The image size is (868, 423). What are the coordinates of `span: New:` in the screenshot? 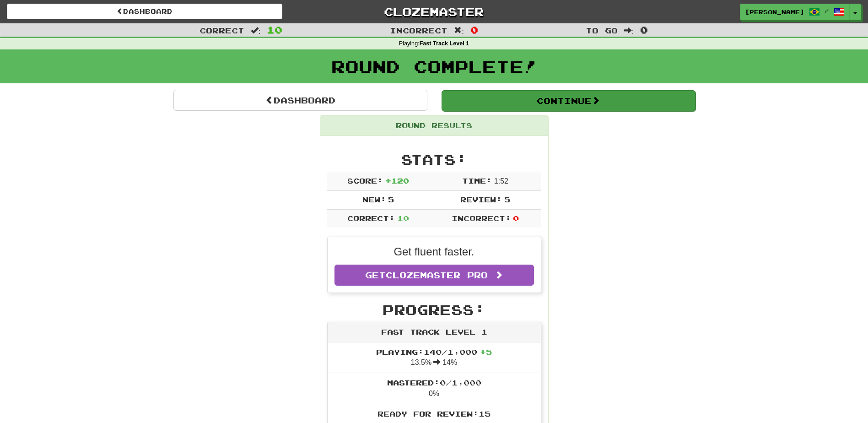 It's located at (374, 199).